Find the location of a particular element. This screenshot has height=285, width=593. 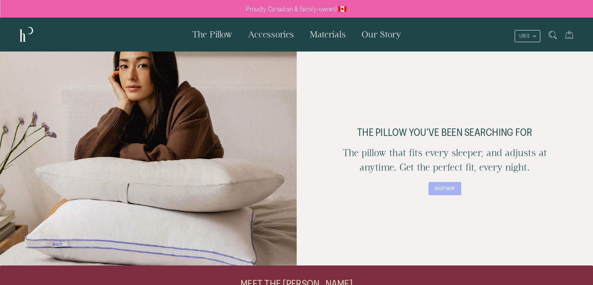

span: The Pillow is located at coordinates (212, 34).